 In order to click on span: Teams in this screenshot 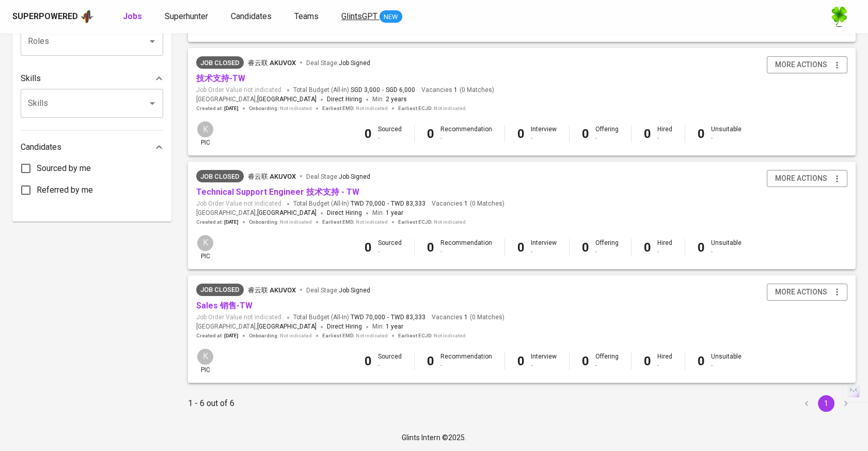, I will do `click(306, 16)`.